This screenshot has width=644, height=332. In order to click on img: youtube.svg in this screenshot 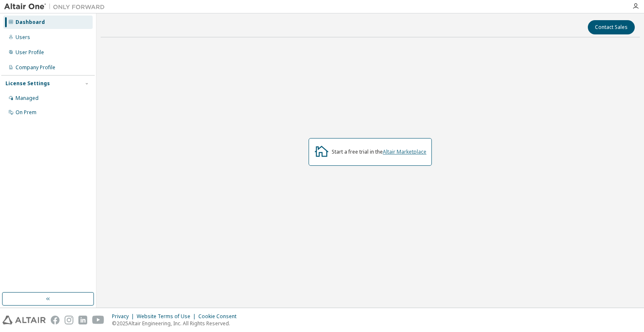, I will do `click(98, 320)`.